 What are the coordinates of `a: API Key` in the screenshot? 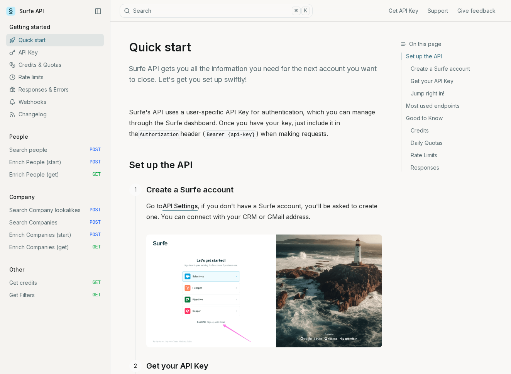 It's located at (55, 53).